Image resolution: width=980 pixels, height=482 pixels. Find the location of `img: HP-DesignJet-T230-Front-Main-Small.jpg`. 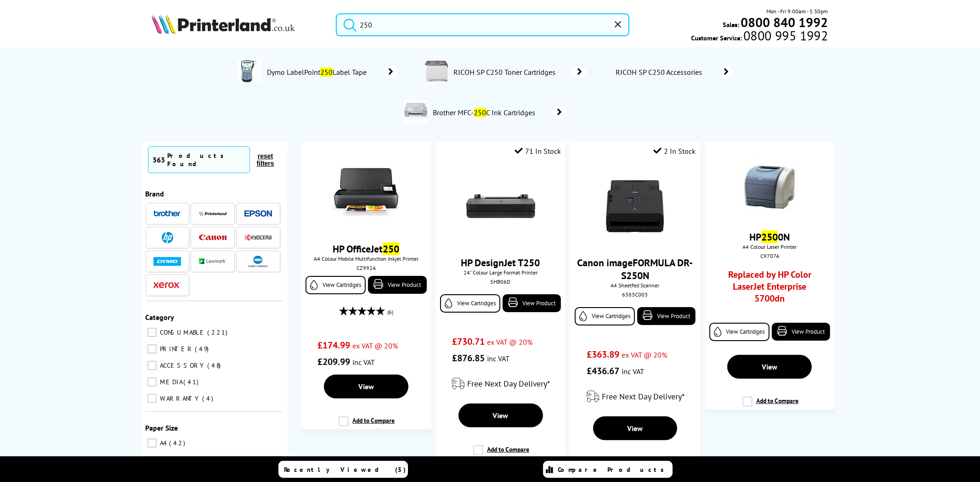

img: HP-DesignJet-T230-Front-Main-Small.jpg is located at coordinates (501, 206).